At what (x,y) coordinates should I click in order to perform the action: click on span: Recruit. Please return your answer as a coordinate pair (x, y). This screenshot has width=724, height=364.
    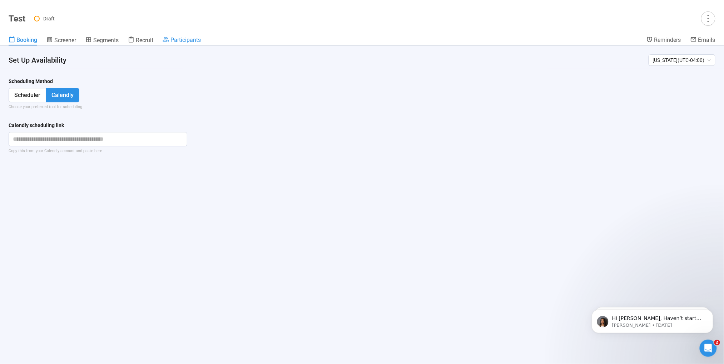
    Looking at the image, I should click on (144, 40).